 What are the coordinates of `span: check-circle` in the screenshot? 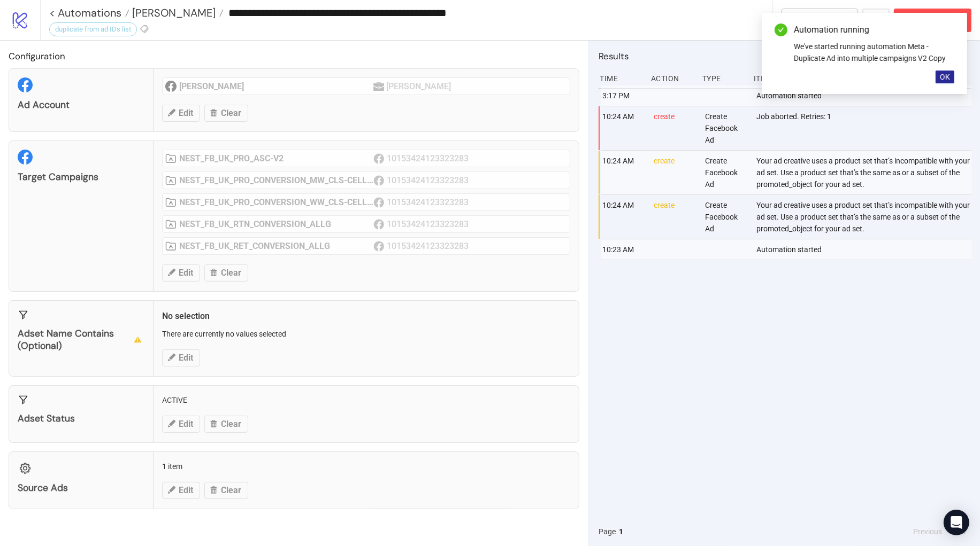 It's located at (781, 30).